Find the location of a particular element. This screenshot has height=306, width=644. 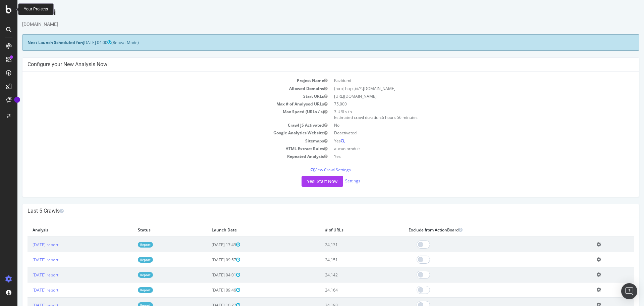

td: Repeated Analysis is located at coordinates (162, 156).